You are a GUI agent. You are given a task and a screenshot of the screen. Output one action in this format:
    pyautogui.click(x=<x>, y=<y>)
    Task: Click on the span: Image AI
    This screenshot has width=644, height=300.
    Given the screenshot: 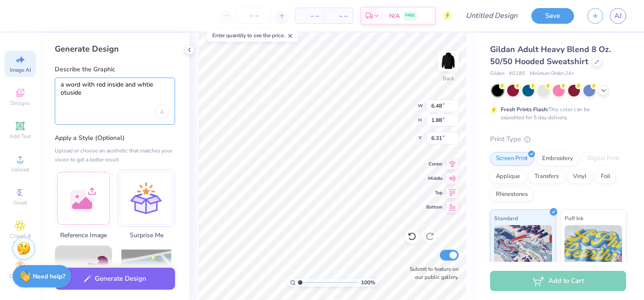 What is the action you would take?
    pyautogui.click(x=20, y=70)
    